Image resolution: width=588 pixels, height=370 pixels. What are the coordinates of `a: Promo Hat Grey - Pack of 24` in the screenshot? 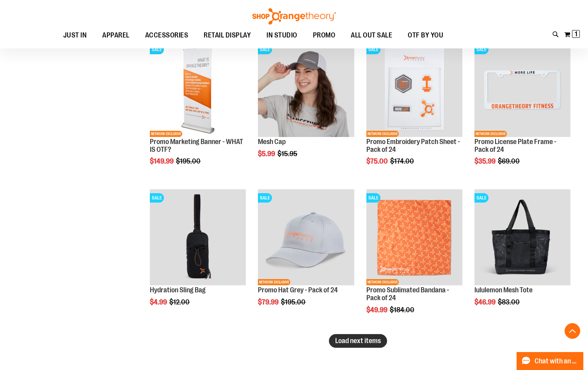 It's located at (298, 290).